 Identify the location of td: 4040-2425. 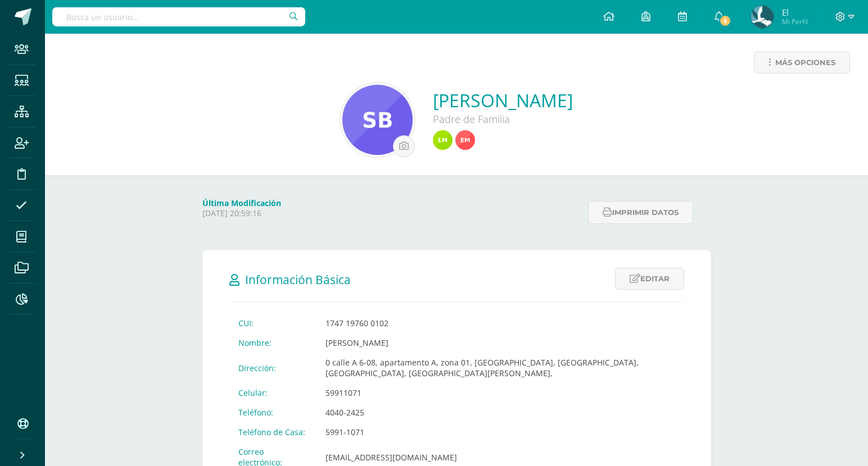
(500, 412).